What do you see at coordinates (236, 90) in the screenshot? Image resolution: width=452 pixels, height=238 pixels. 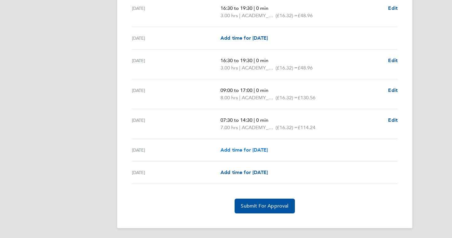 I see `span: 09:00 to 17:00` at bounding box center [236, 90].